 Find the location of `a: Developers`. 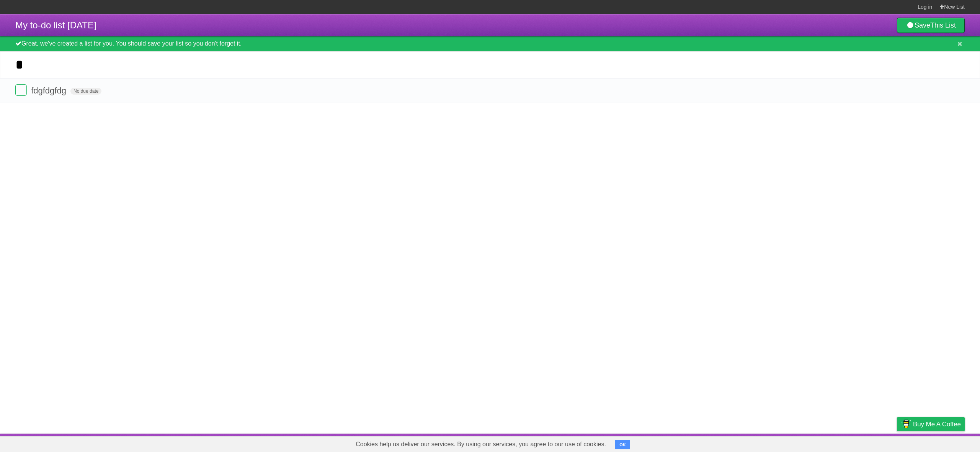

a: Developers is located at coordinates (836, 443).